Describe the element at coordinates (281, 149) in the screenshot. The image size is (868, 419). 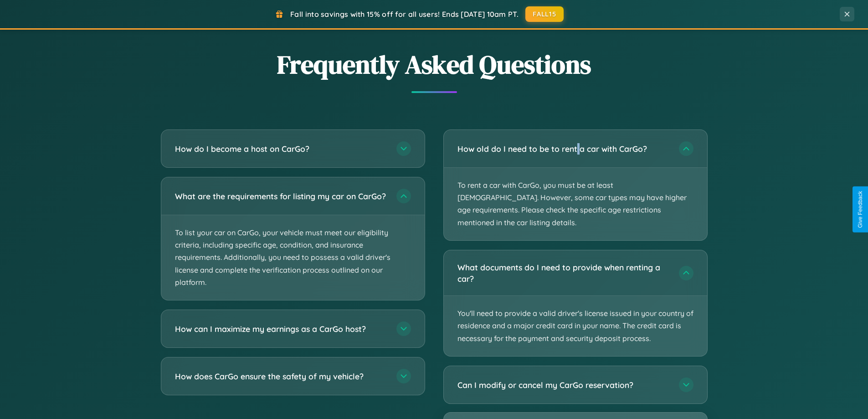
I see `h3: How do I become a host on CarGo?` at that location.